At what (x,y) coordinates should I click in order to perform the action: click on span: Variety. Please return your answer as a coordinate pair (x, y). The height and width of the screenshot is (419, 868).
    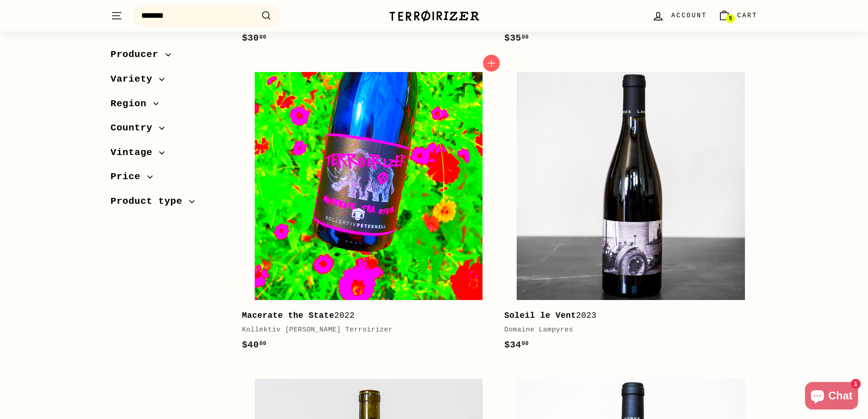
    Looking at the image, I should click on (135, 80).